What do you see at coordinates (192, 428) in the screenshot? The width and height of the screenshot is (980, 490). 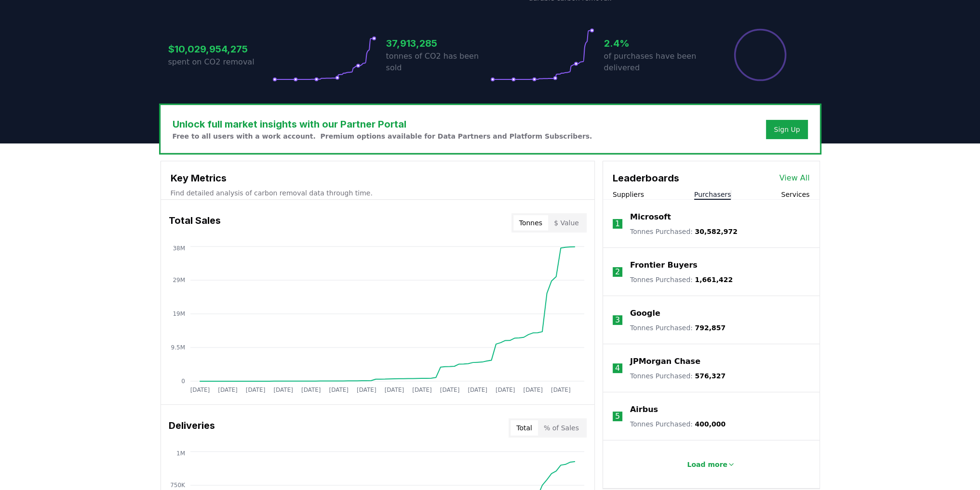 I see `h3: Deliveries` at bounding box center [192, 428].